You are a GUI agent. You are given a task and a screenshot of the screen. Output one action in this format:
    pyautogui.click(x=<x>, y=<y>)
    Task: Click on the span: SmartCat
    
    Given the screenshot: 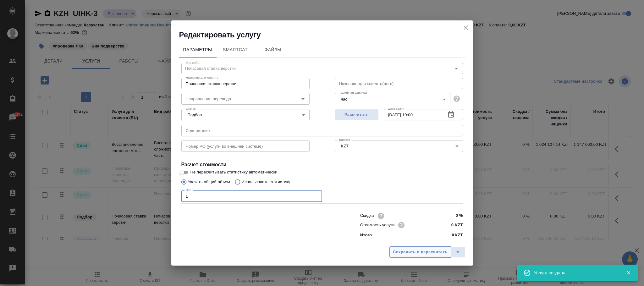 What is the action you would take?
    pyautogui.click(x=236, y=50)
    